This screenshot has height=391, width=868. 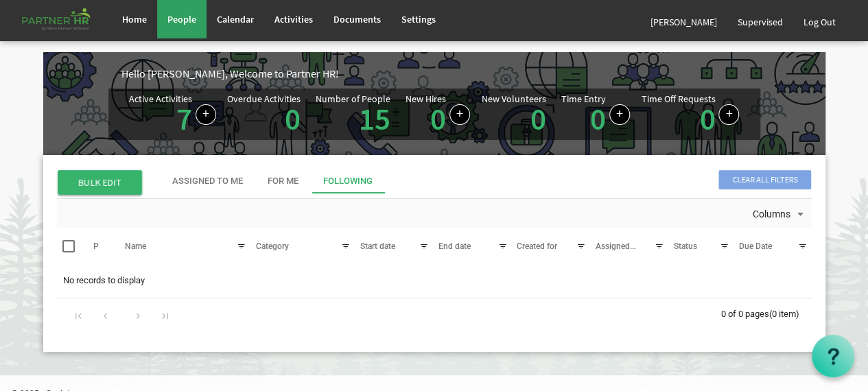 I want to click on span: Calendar, so click(x=236, y=19).